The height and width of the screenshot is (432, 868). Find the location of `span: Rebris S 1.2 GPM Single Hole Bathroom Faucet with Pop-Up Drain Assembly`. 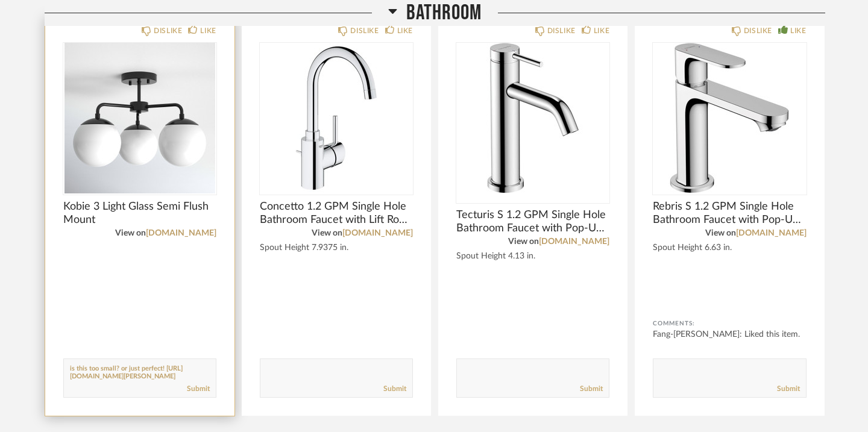

span: Rebris S 1.2 GPM Single Hole Bathroom Faucet with Pop-Up Drain Assembly is located at coordinates (729, 213).